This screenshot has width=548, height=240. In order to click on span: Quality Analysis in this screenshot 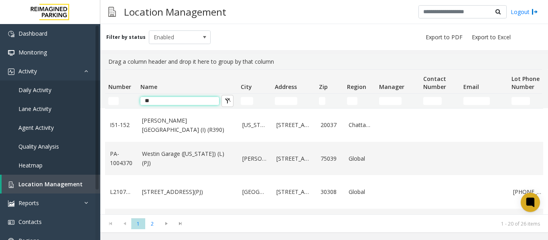, I will do `click(39, 146)`.